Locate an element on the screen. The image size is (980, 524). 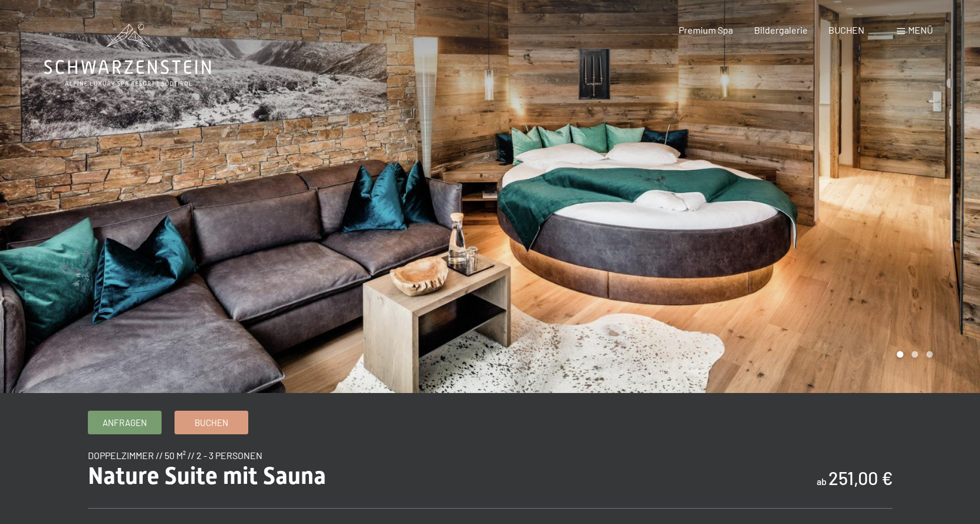
span: Buchen is located at coordinates (211, 422).